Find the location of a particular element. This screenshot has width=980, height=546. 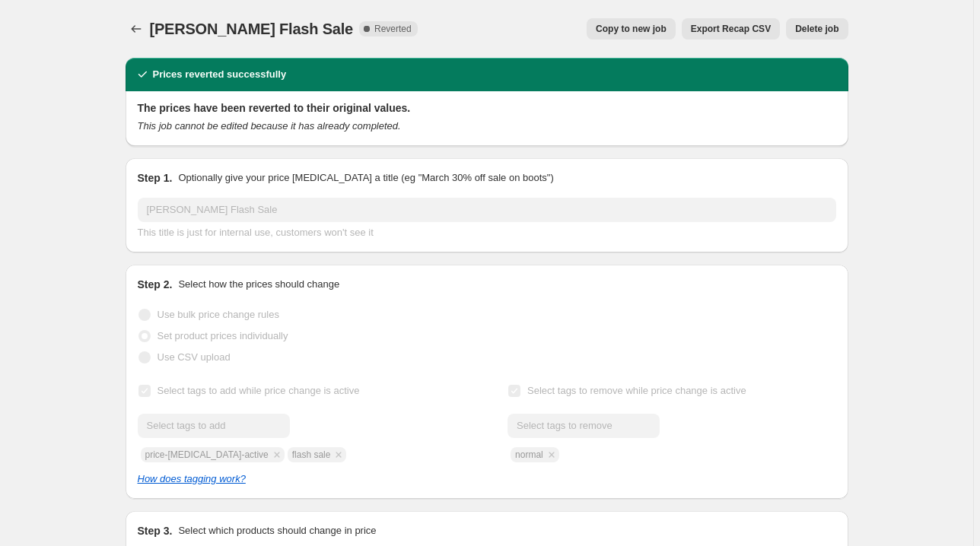

span: Select tags to add while price change is active is located at coordinates (259, 391).